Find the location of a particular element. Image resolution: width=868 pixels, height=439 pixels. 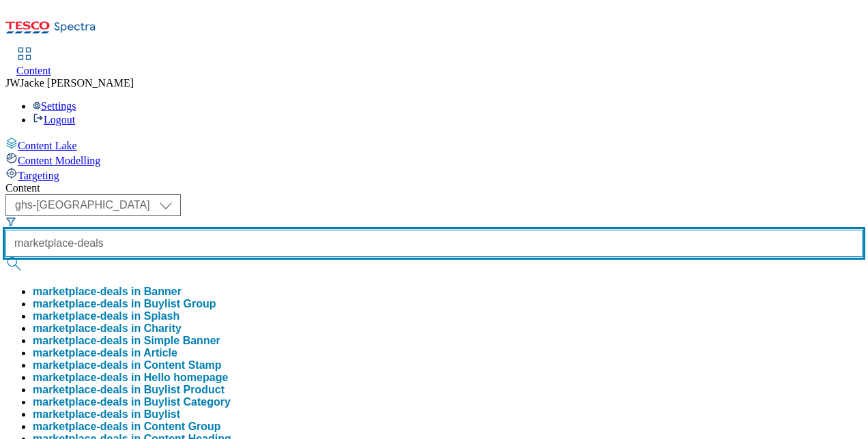

input: Search is located at coordinates (434, 243).